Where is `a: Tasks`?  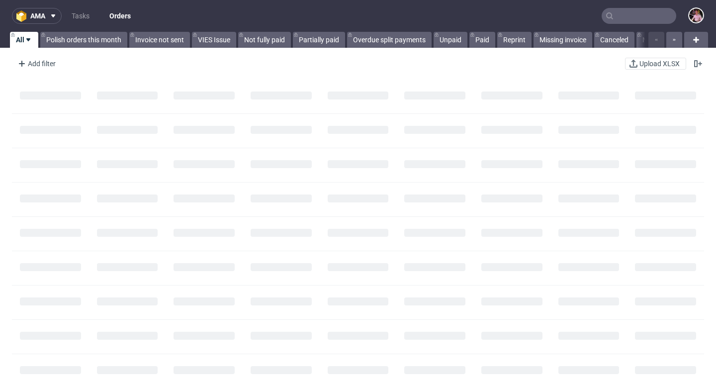 a: Tasks is located at coordinates (81, 16).